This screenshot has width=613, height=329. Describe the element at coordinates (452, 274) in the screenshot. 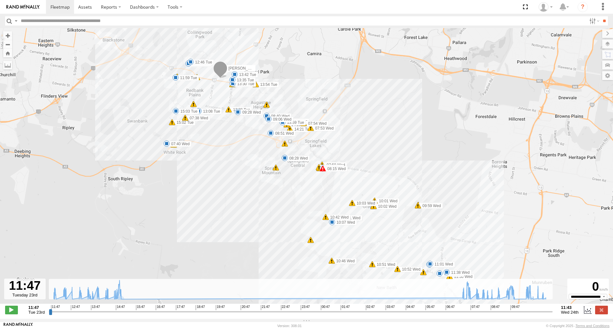

I see `label: 11:16 Wed` at that location.